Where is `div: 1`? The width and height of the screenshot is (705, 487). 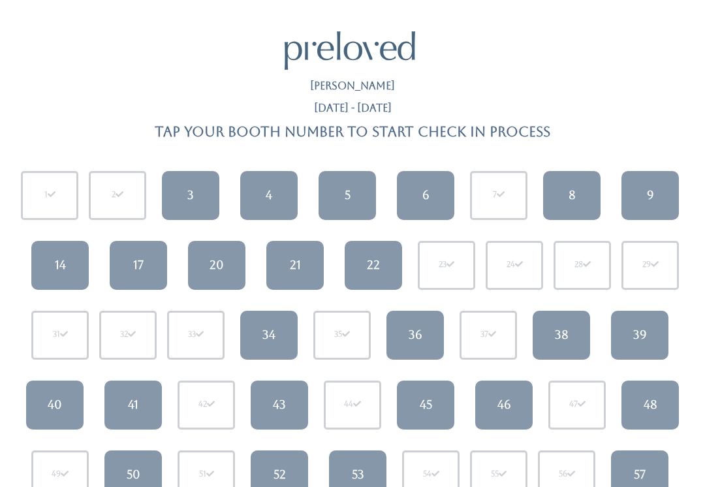 div: 1 is located at coordinates (50, 195).